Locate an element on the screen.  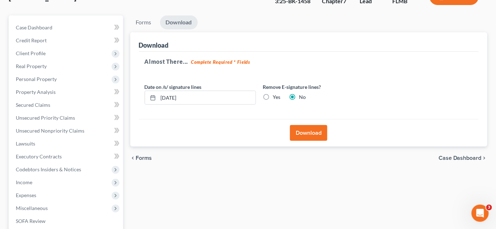
span: Expenses is located at coordinates (26, 195).